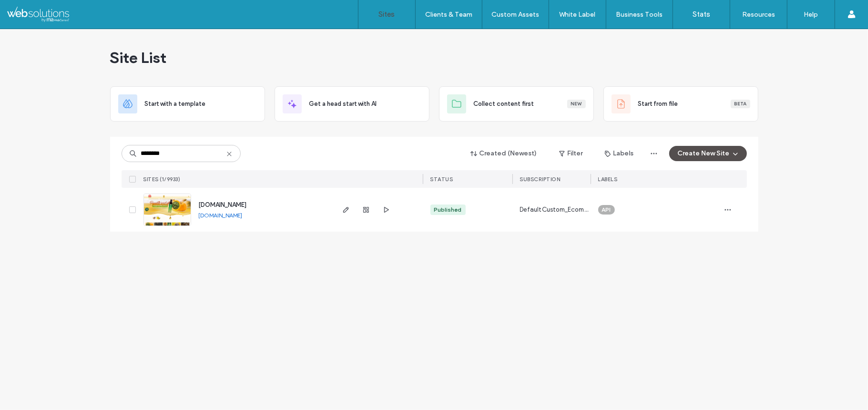 The image size is (868, 410). What do you see at coordinates (640, 14) in the screenshot?
I see `label: Business Tools` at bounding box center [640, 14].